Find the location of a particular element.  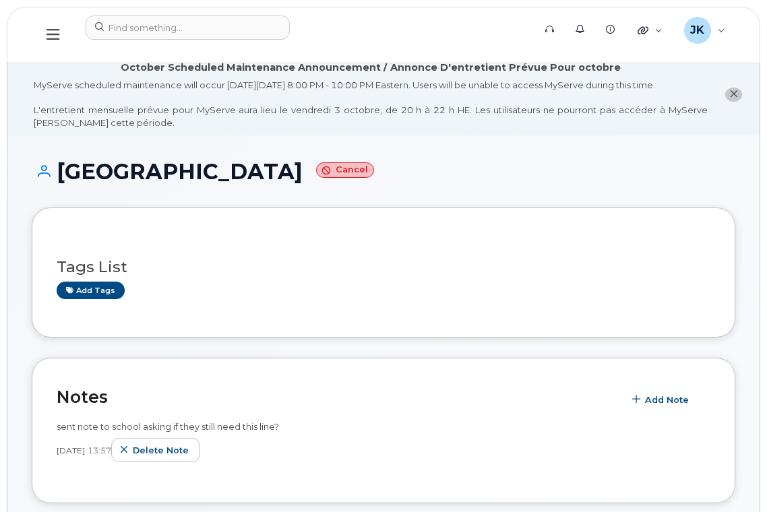

button: Add Note is located at coordinates (662, 400).